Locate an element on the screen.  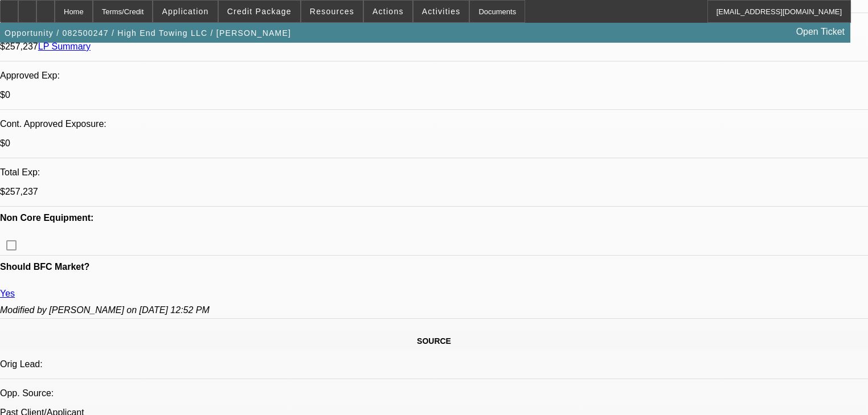
a: Open Ticket is located at coordinates (820, 32).